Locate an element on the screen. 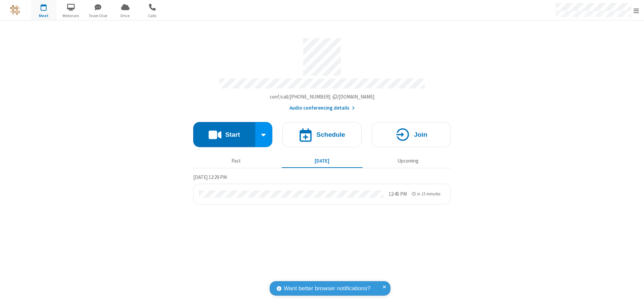 Image resolution: width=644 pixels, height=307 pixels. span: Team Chat is located at coordinates (98, 16).